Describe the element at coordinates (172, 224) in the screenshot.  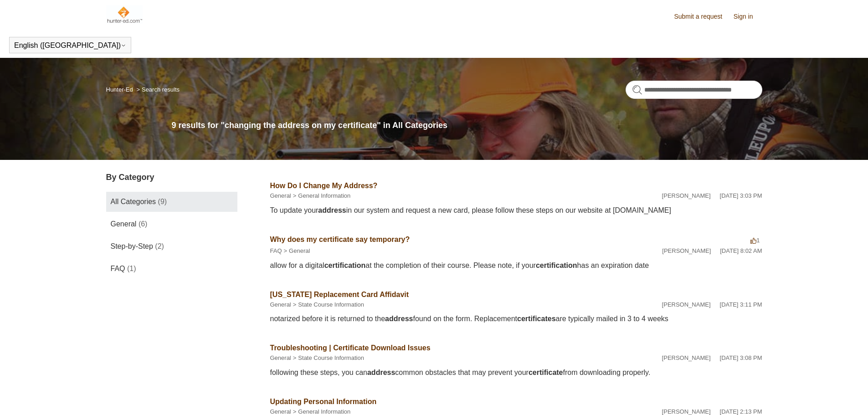
I see `a: General (6)` at that location.